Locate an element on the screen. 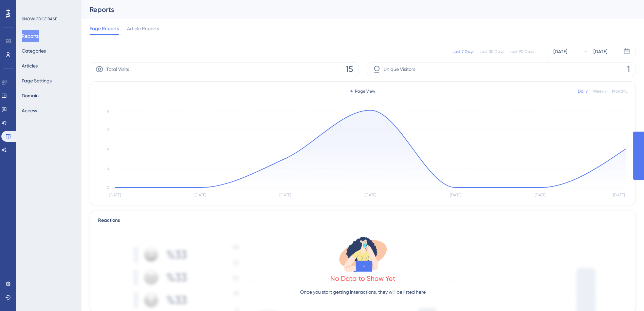 The height and width of the screenshot is (311, 644). button: Page Settings is located at coordinates (37, 81).